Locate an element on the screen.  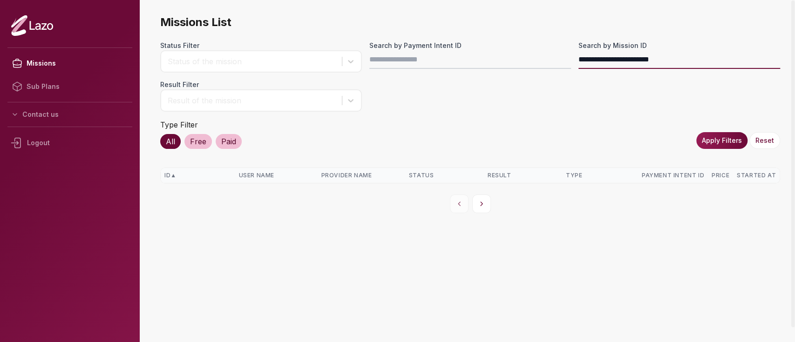
div: Payment Intent ID is located at coordinates (673, 176).